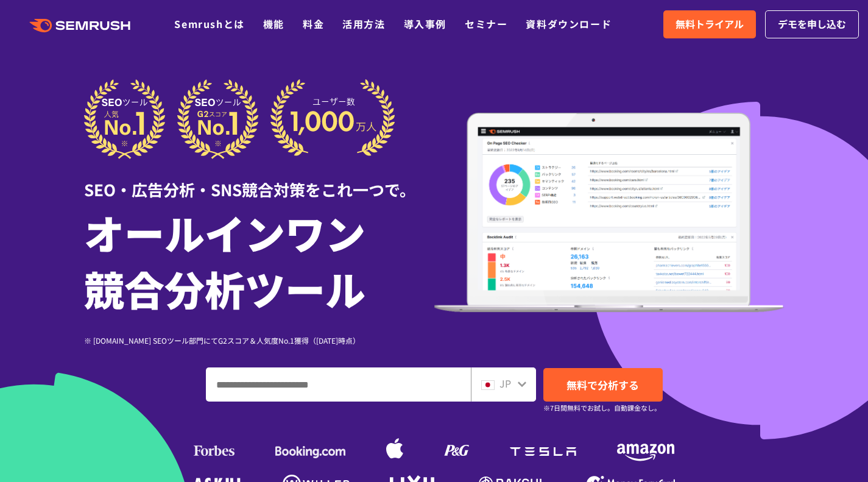  I want to click on input: ドメイン、キーワードまたはURLを入力してください, so click(338, 385).